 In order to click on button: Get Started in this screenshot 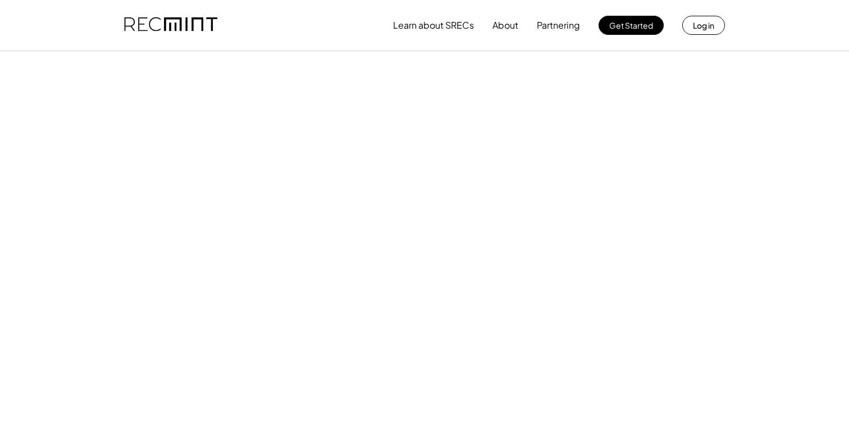, I will do `click(631, 25)`.